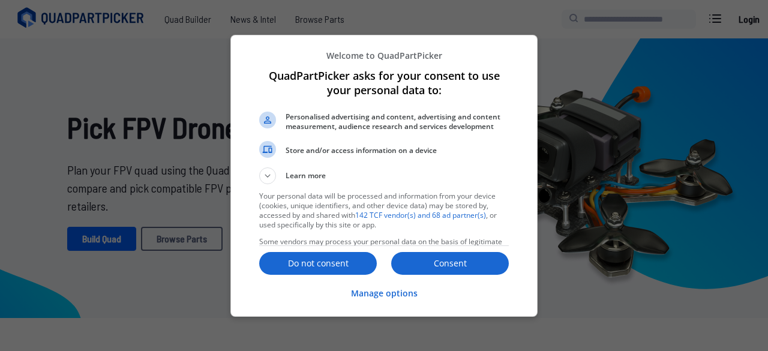 This screenshot has height=351, width=768. What do you see at coordinates (384, 211) in the screenshot?
I see `p: Your personal data will be processed and information from your device (cookies, unique identifier...` at bounding box center [384, 211].